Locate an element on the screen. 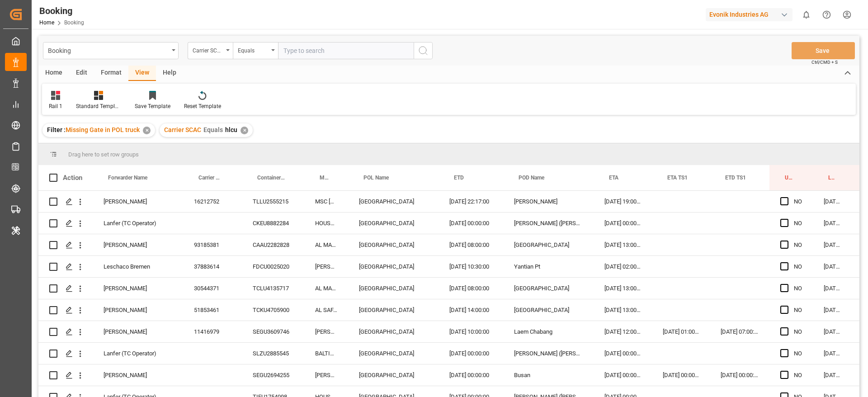  div: SEGU3609746 is located at coordinates (273, 332).